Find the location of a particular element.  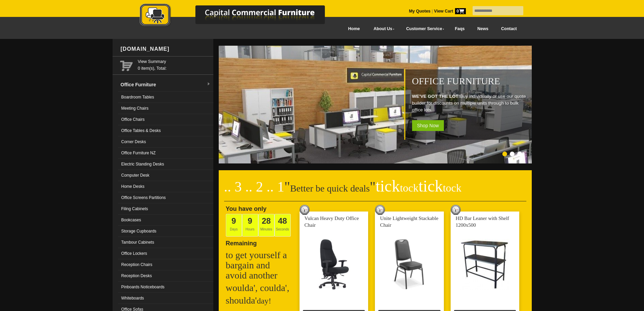

img: Office Furniture is located at coordinates (376, 104).